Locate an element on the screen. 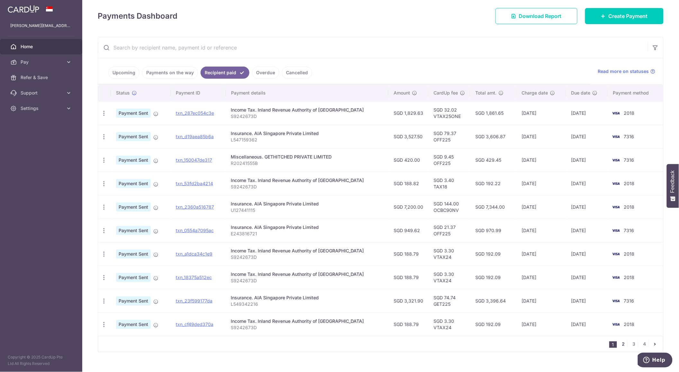  span: Pay is located at coordinates (42, 62).